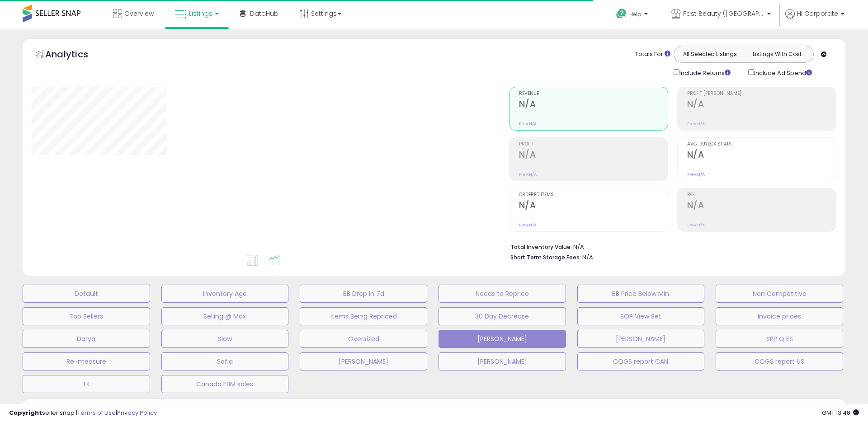  What do you see at coordinates (761, 194) in the screenshot?
I see `span: ROI` at bounding box center [761, 194].